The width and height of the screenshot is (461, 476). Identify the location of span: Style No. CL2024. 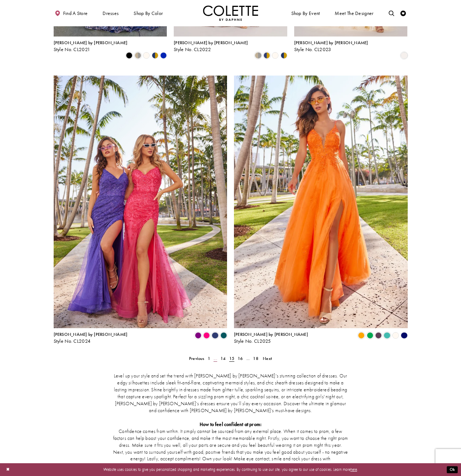
(72, 341).